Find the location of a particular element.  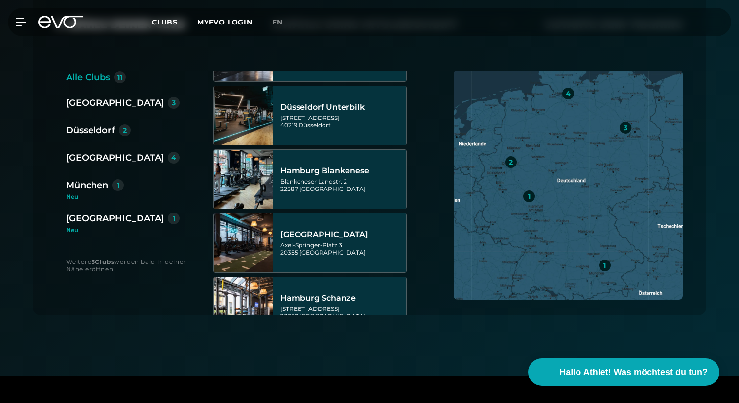

button: Hallo Athlet! Was möchtest du tun? is located at coordinates (624, 372).